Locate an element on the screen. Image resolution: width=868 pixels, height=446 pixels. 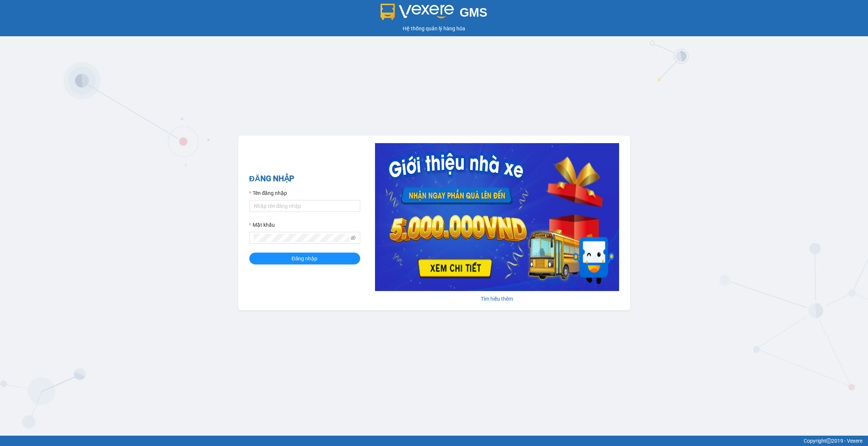
button: Đăng nhập is located at coordinates (305, 259).